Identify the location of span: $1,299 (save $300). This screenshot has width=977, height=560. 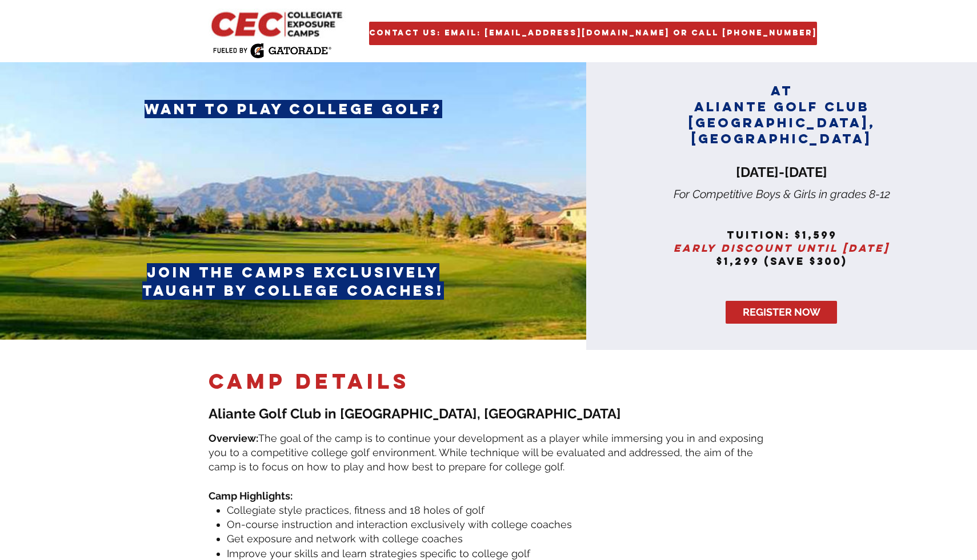
(782, 261).